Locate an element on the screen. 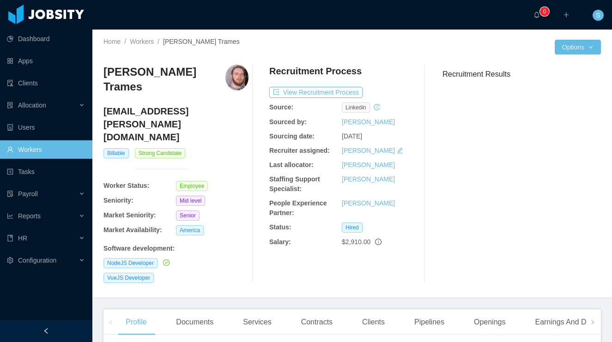 This screenshot has width=612, height=342. div: Openings is located at coordinates (490, 322).